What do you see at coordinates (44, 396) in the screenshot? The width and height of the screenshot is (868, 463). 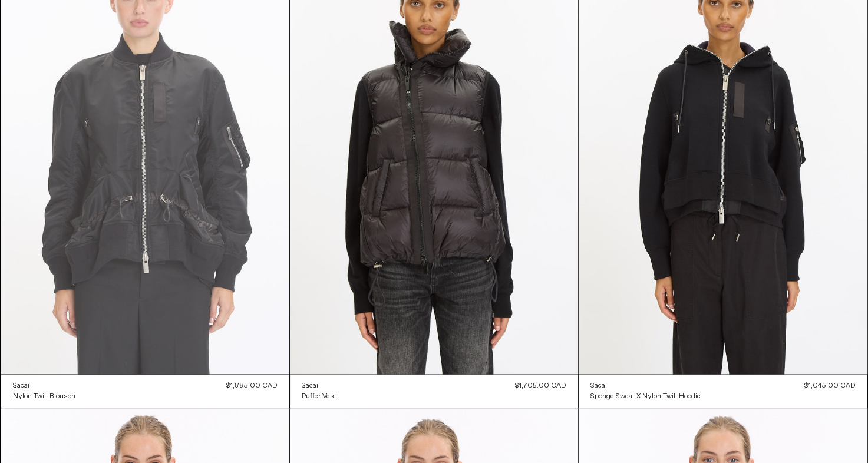 I see `div: Nylon Twill Blouson` at bounding box center [44, 396].